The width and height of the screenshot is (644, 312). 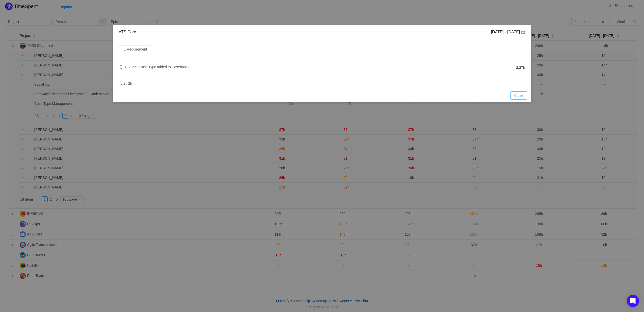 I want to click on button: Close, so click(x=519, y=96).